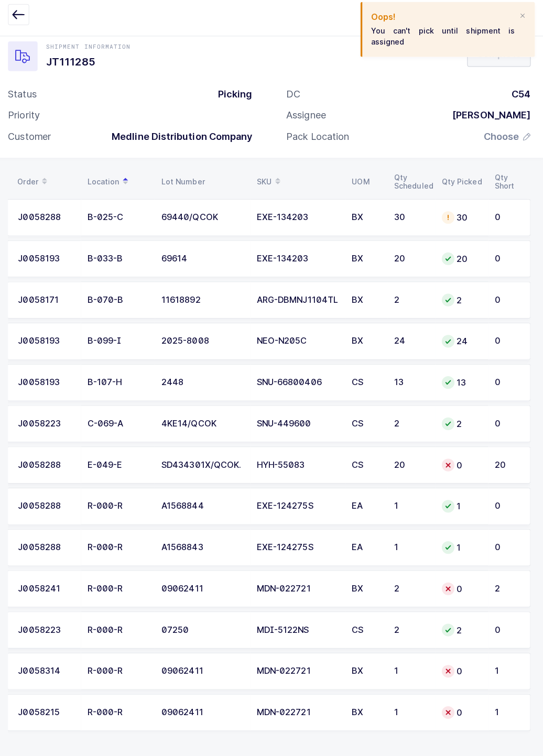 The height and width of the screenshot is (756, 543). I want to click on div: Location, so click(121, 187).